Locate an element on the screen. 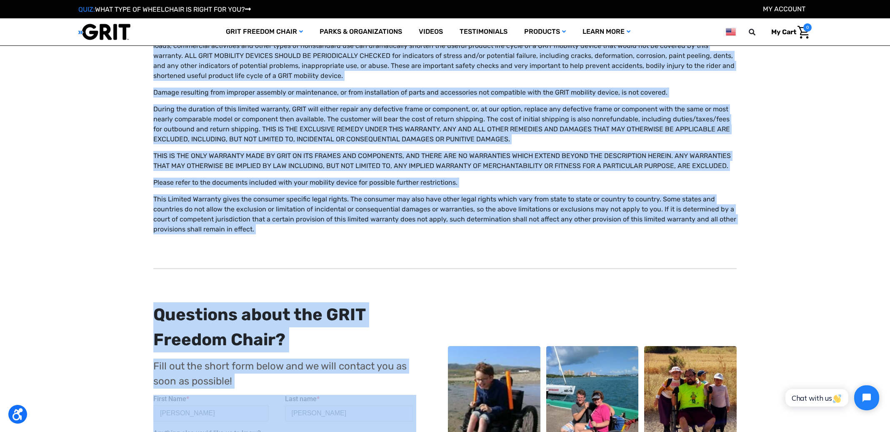 Image resolution: width=890 pixels, height=432 pixels. p: THIS IS THE ONLY WARRANTY MADE BY GRIT ON ITS FRAMES AND COMPONENTS, AND THERE ARE NO WARRANTIES ... is located at coordinates (445, 161).